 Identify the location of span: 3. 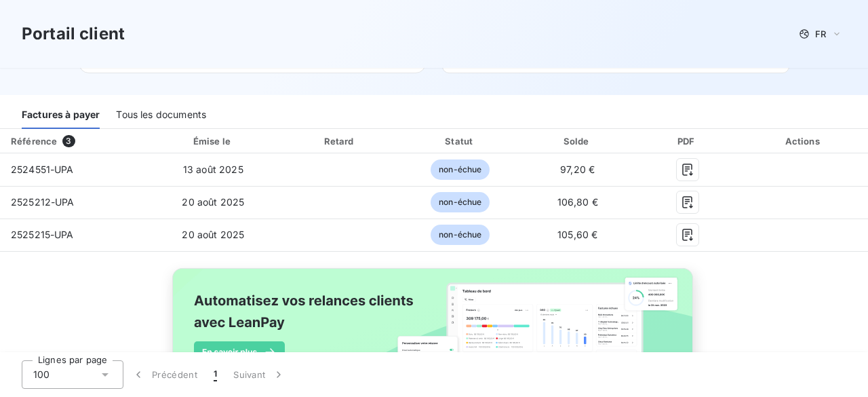
(68, 141).